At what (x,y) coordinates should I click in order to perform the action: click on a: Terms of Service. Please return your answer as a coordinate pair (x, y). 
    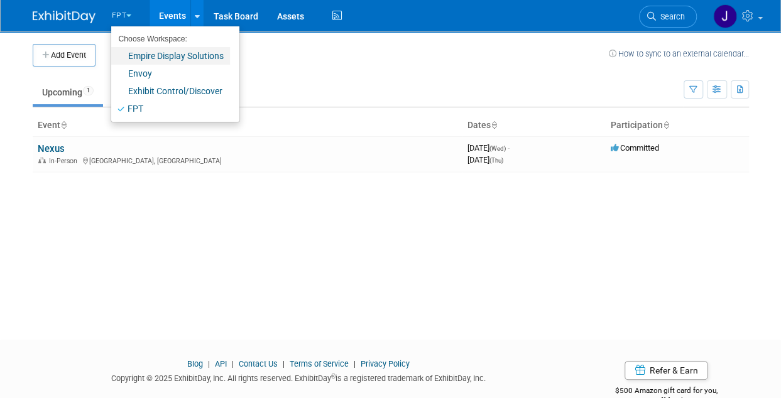
    Looking at the image, I should click on (319, 364).